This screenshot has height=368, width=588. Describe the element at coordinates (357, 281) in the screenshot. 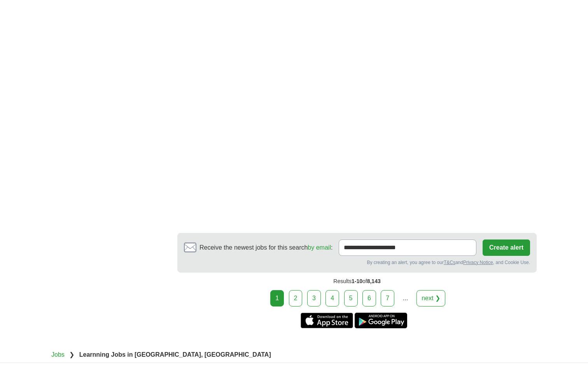

I see `span: 1-10` at that location.